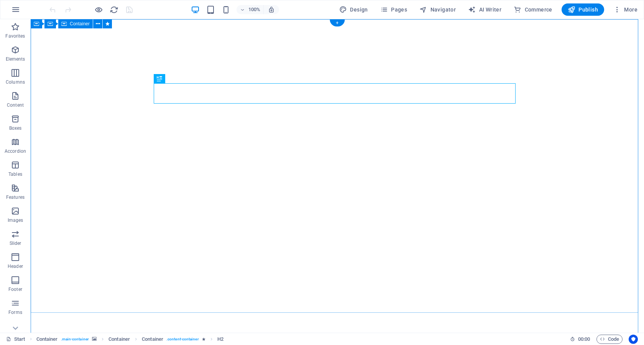 This screenshot has height=345, width=644. I want to click on p: Tables, so click(16, 174).